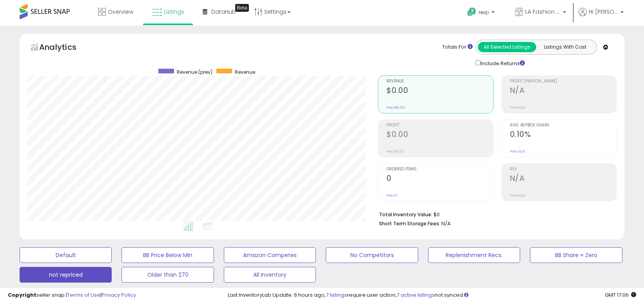 This screenshot has height=303, width=644. What do you see at coordinates (432, 295) in the screenshot?
I see `div: Last InventoryLab Update: 6 hours ago, require user action, not synced.` at bounding box center [432, 295].